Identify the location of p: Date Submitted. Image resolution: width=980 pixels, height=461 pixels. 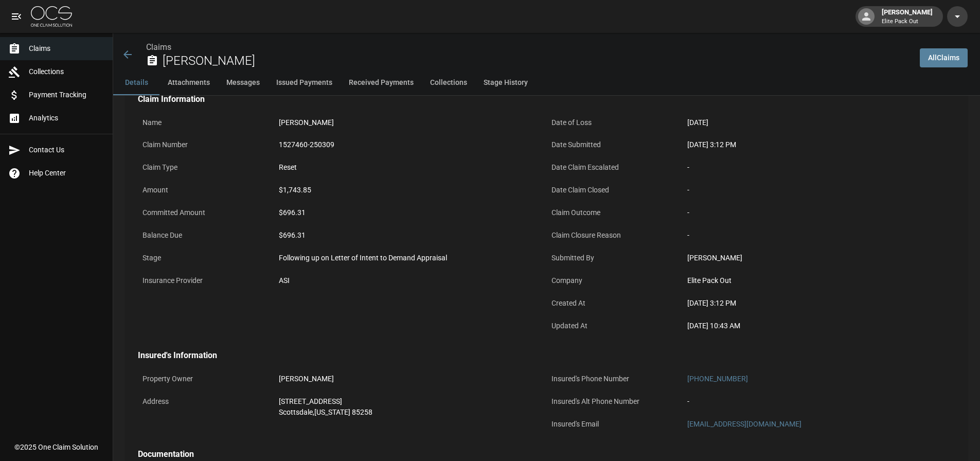
(615, 145).